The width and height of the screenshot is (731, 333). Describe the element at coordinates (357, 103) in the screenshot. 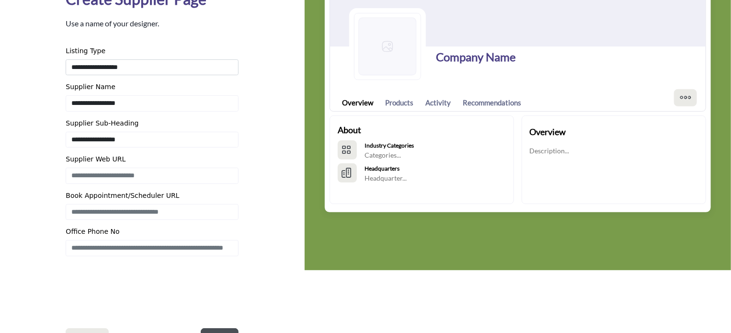

I see `a: Overview` at that location.